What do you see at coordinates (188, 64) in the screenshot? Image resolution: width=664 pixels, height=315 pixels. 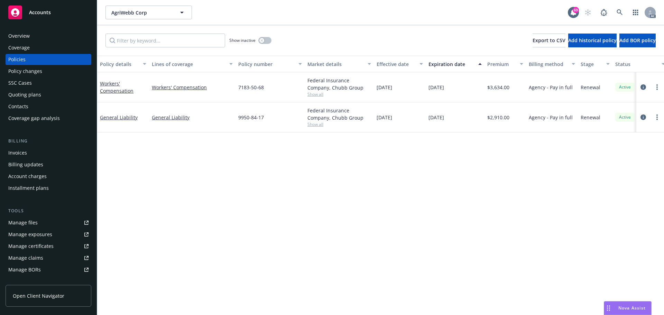 I see `div: Lines of coverage` at bounding box center [188, 64].